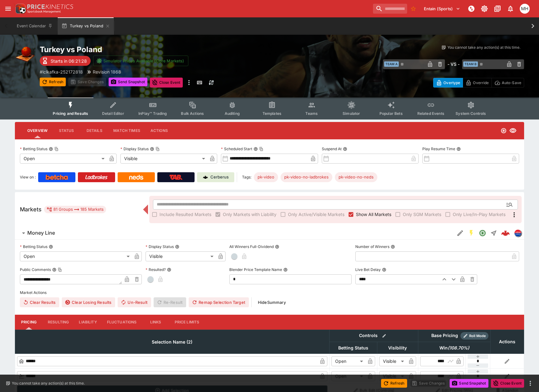  I want to click on span: Re-Result, so click(170, 302).